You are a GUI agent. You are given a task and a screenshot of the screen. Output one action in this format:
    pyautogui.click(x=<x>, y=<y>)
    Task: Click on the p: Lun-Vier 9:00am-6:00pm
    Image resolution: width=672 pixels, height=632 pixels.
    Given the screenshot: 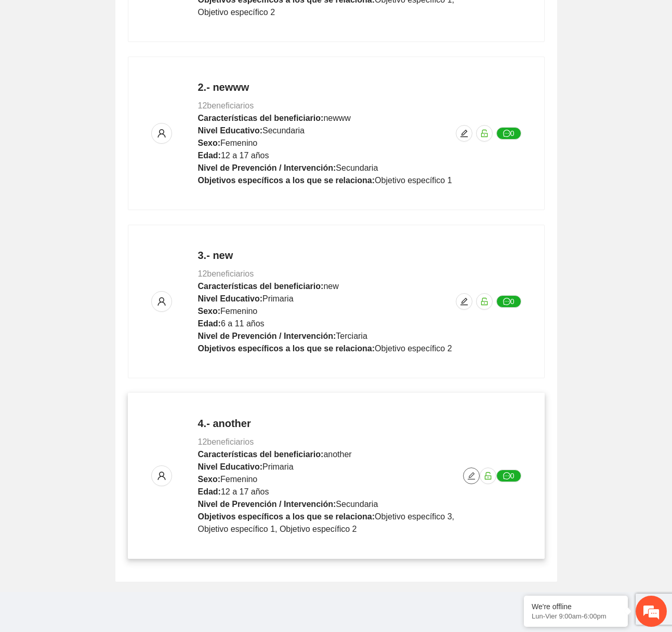 What is the action you would take?
    pyautogui.click(x=576, y=616)
    